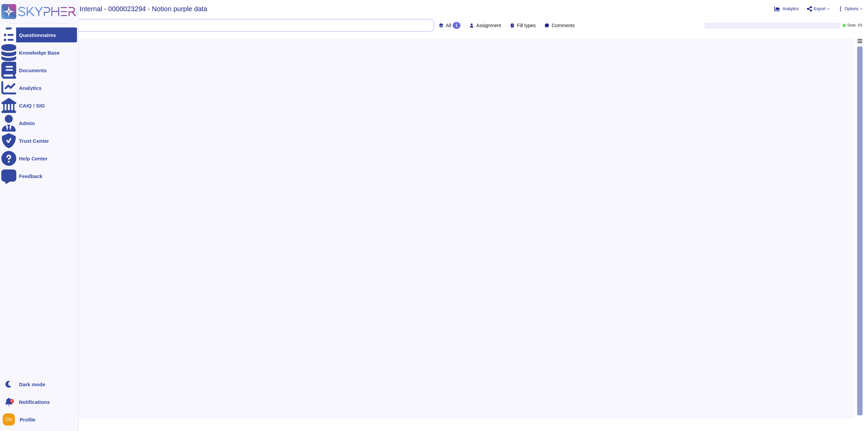 The width and height of the screenshot is (868, 431). I want to click on a: Documents, so click(39, 70).